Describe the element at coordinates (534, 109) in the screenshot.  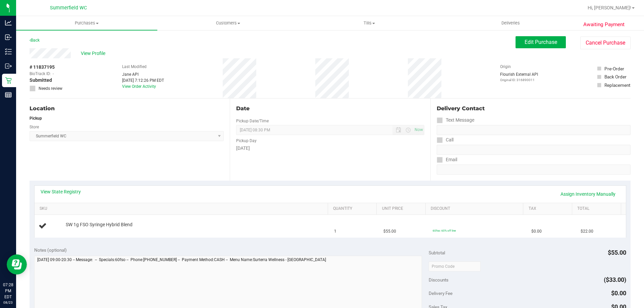
I see `div: Delivery Contact` at that location.